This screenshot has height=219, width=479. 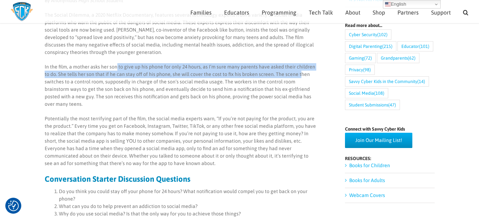 I want to click on a: Books for Adults, so click(x=367, y=180).